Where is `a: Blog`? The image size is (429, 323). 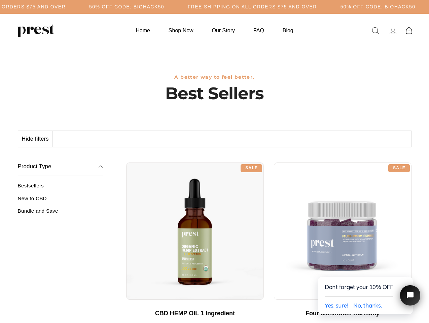 a: Blog is located at coordinates (288, 30).